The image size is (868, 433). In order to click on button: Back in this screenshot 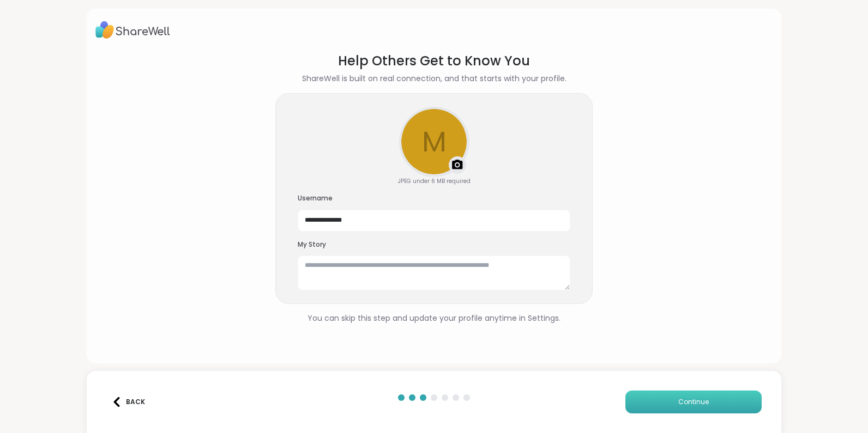, I will do `click(128, 402)`.